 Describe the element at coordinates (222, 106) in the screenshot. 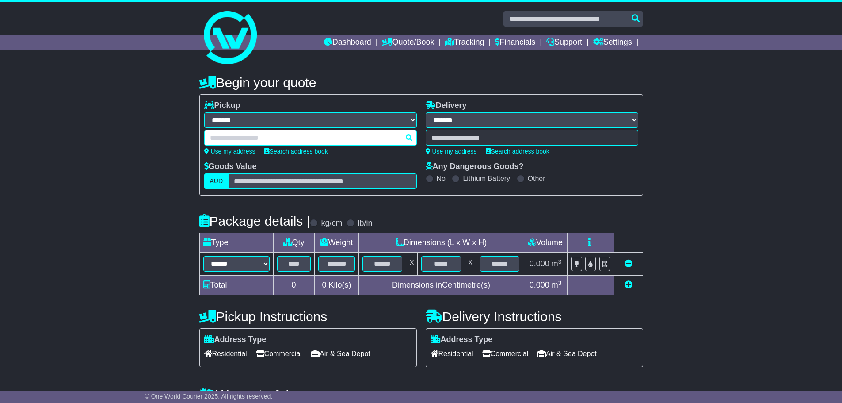

I see `label: Pickup` at that location.